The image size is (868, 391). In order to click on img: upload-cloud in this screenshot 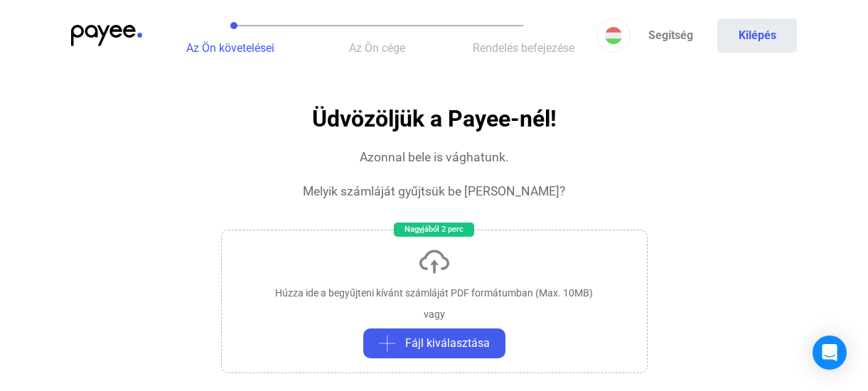, I will do `click(434, 261)`.